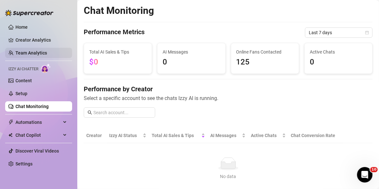  Describe the element at coordinates (228, 98) in the screenshot. I see `span: Select a specific account to see the chats Izzy AI is running.` at that location.